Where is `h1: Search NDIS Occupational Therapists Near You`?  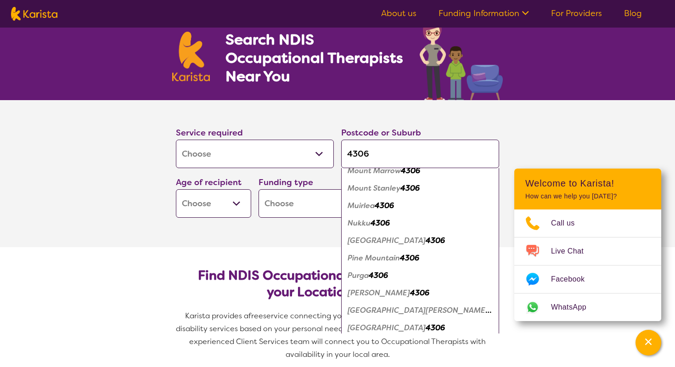 h1: Search NDIS Occupational Therapists Near You is located at coordinates (315, 58).